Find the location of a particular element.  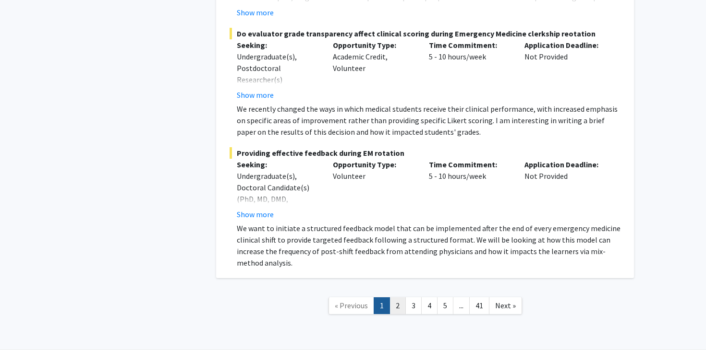

a: 5 is located at coordinates (445, 306).